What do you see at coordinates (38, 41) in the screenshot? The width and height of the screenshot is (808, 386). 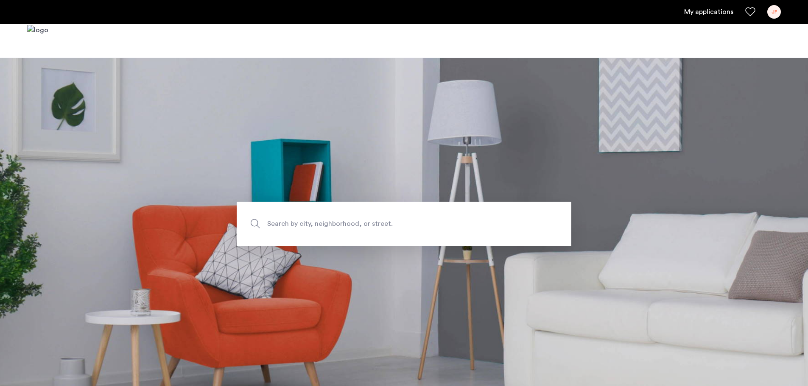 I see `a: Cazamio logo` at bounding box center [38, 41].